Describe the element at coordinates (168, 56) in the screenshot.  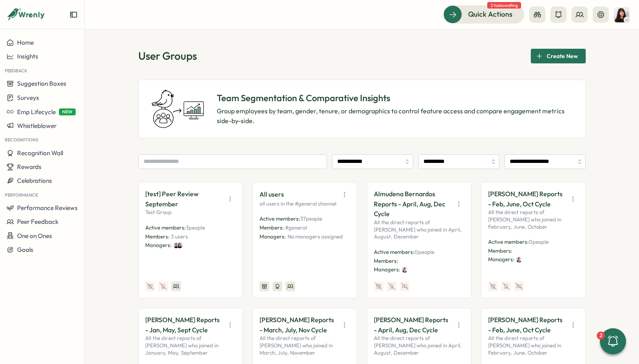
I see `h1: User Groups` at that location.